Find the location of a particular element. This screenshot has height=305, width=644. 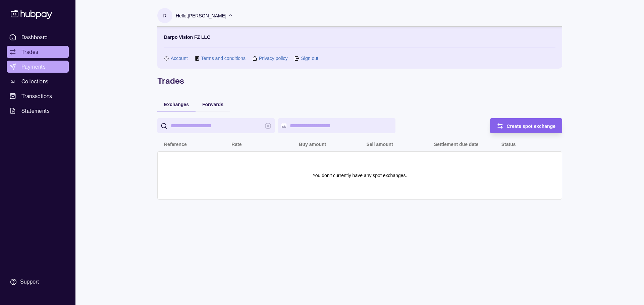

p: Status is located at coordinates (509, 144).